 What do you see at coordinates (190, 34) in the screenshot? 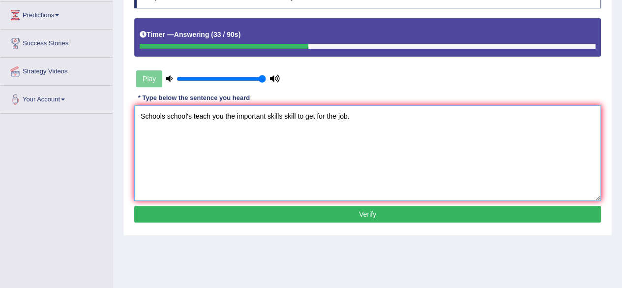
I see `h5: Timer —` at bounding box center [190, 34].